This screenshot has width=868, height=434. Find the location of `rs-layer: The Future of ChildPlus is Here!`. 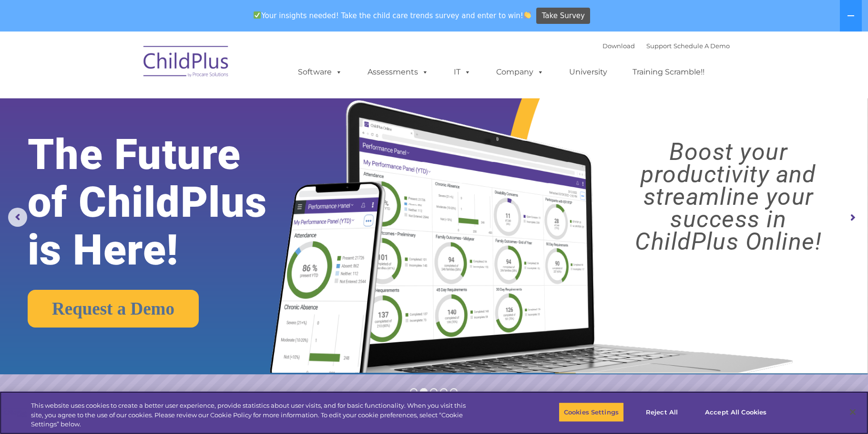

rs-layer: The Future of ChildPlus is Here! is located at coordinates (166, 202).